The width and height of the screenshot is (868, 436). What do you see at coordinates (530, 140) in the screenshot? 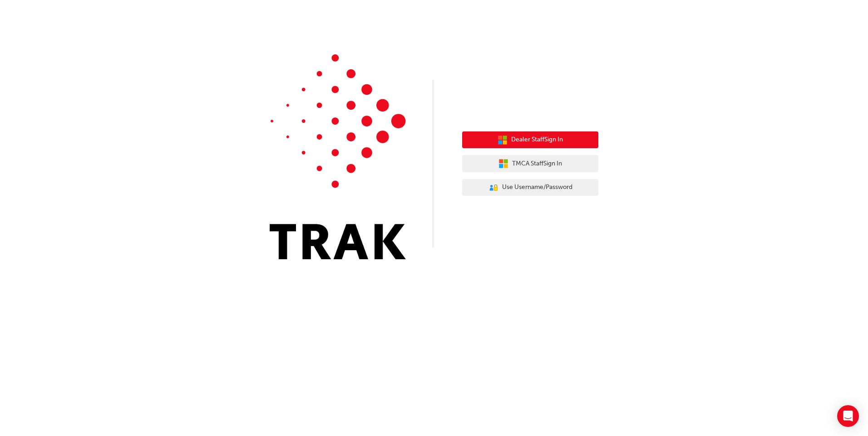
I see `button: Dealer StaffSign In` at bounding box center [530, 140].